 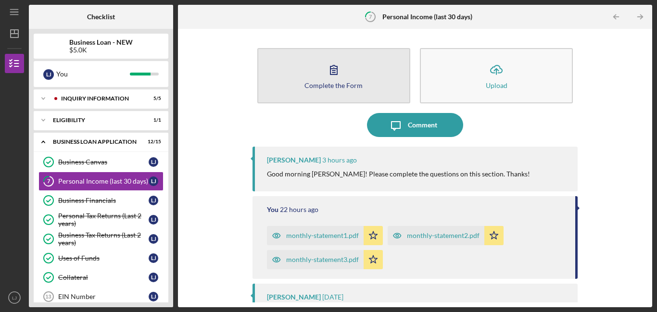 I want to click on tspan: 13, so click(x=48, y=297).